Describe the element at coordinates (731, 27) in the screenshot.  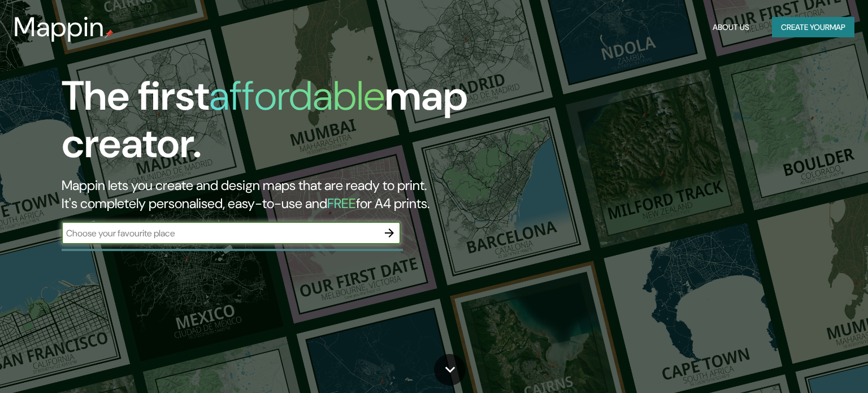
I see `button: About Us` at that location.